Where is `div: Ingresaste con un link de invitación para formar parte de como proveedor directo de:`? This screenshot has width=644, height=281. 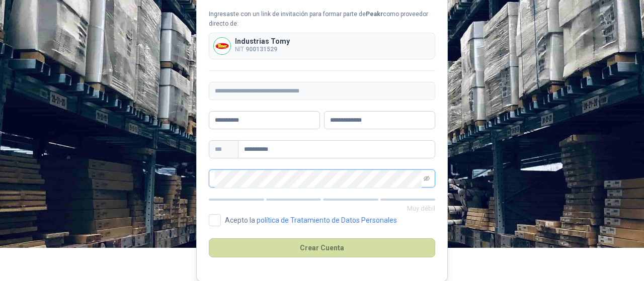
div: Ingresaste con un link de invitación para formar parte de como proveedor directo de: is located at coordinates (322, 19).